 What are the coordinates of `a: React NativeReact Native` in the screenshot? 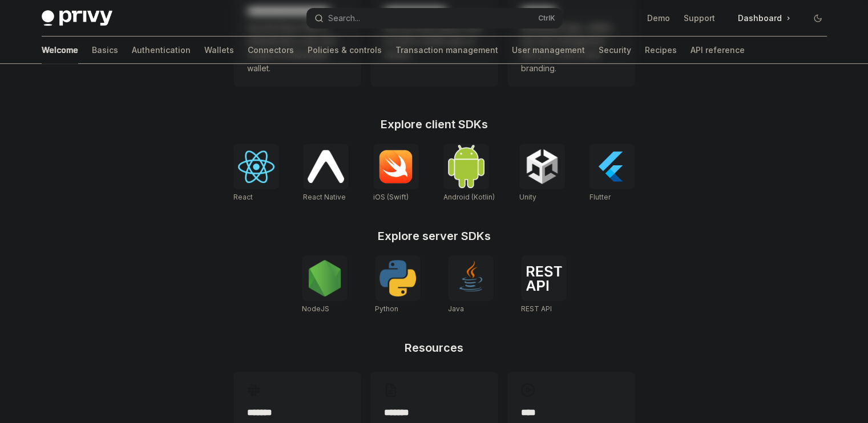 It's located at (326, 173).